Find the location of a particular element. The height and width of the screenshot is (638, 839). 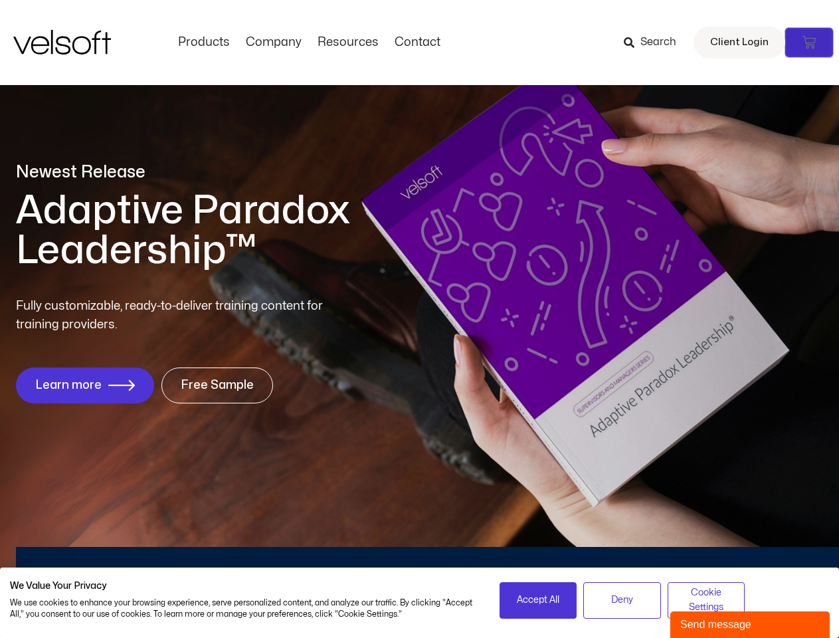

div: Send message is located at coordinates (80, 16).